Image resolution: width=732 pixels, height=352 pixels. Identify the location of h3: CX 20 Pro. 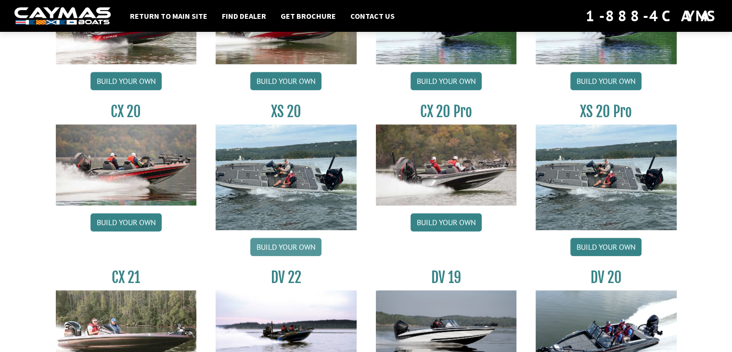
(446, 111).